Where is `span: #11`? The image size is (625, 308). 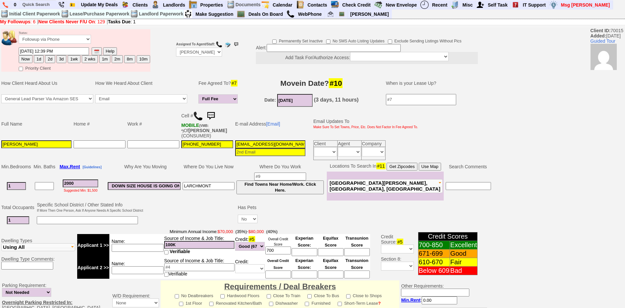 span: #11 is located at coordinates (381, 166).